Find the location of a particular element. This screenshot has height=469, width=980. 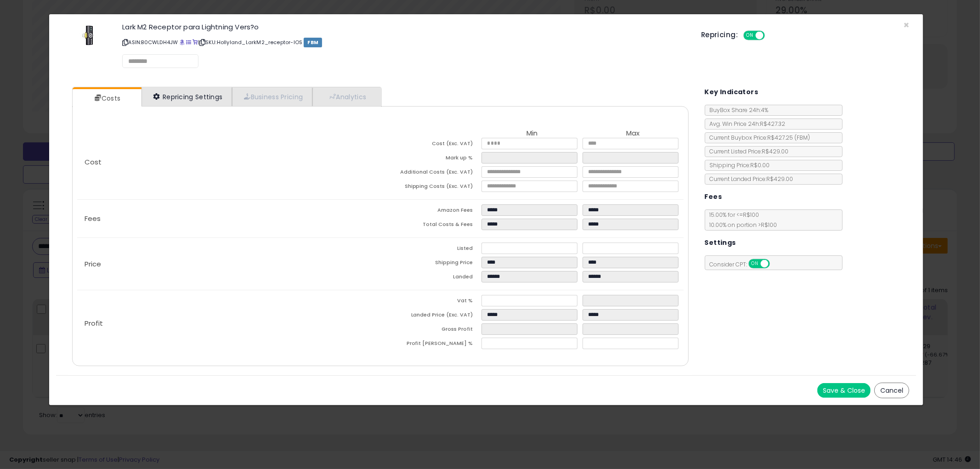

span: Avg. Win Price 24h: R$427.32 is located at coordinates (745, 124).